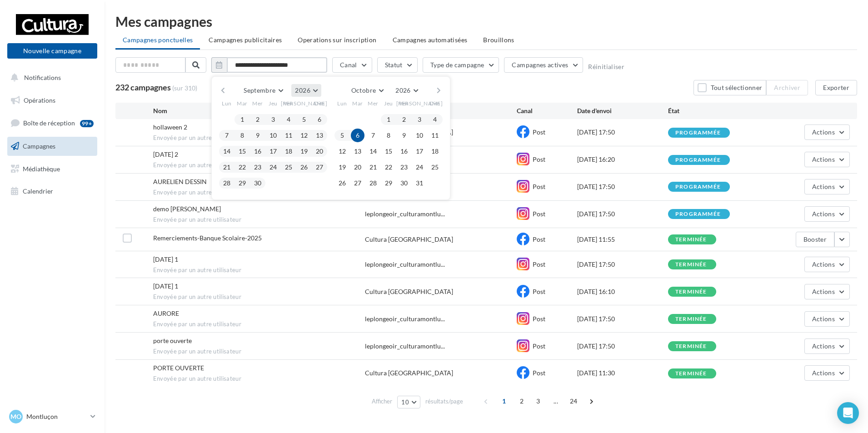 The image size is (868, 433). Describe the element at coordinates (320, 168) in the screenshot. I see `button: 27` at that location.